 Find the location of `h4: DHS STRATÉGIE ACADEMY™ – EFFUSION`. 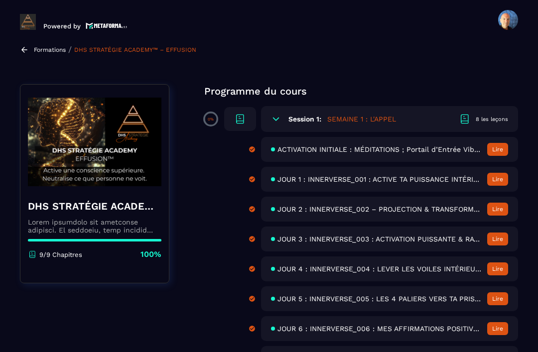

h4: DHS STRATÉGIE ACADEMY™ – EFFUSION is located at coordinates (95, 206).